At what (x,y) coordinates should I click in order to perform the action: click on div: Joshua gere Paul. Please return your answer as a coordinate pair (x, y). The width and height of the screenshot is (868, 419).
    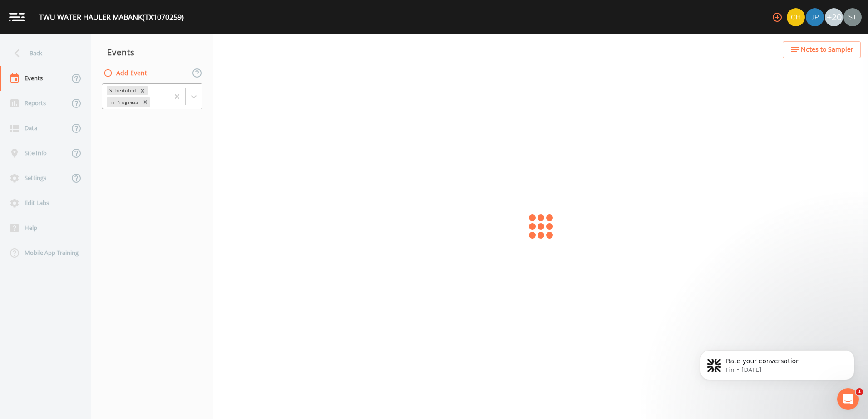
    Looking at the image, I should click on (815, 17).